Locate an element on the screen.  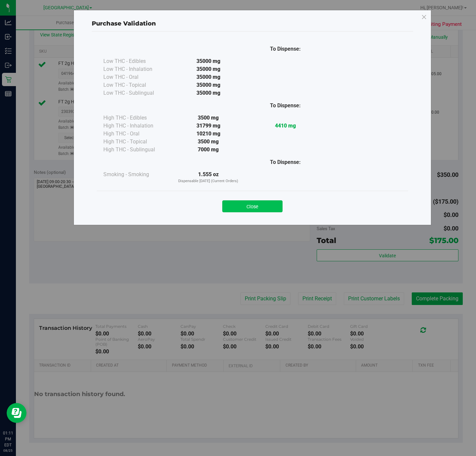
div: High THC - Oral is located at coordinates (136, 134).